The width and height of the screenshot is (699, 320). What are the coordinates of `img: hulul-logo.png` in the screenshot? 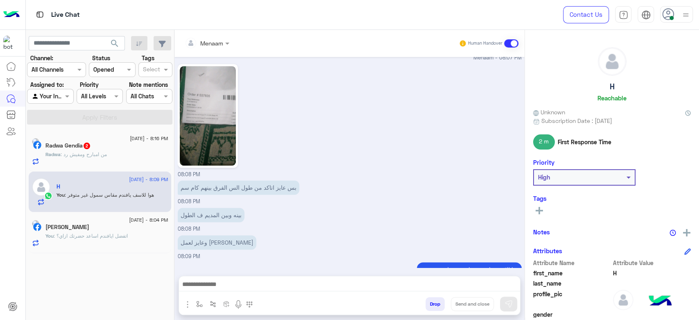 It's located at (660, 301).